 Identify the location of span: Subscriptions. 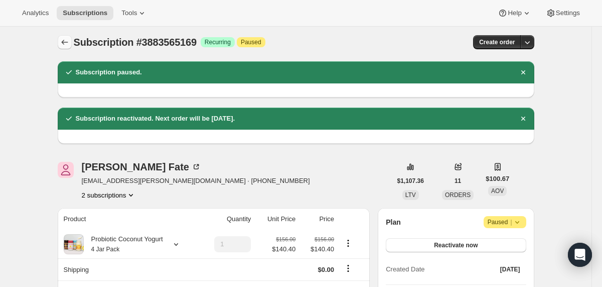
(85, 13).